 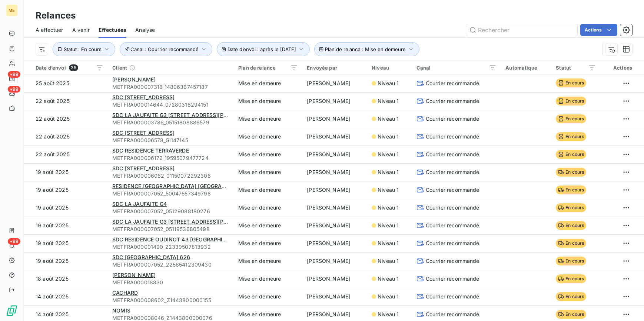 I want to click on button: Plan de relance : Mise en demeure, so click(x=367, y=49).